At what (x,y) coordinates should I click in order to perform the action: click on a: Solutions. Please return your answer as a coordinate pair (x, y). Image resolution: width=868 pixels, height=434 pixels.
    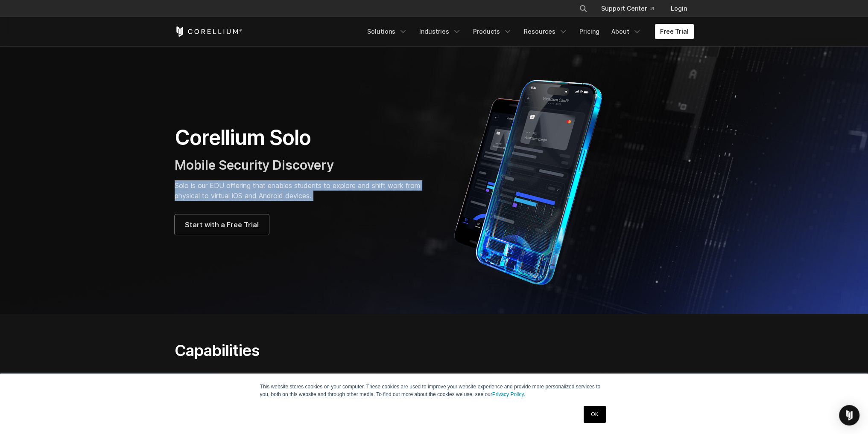
    Looking at the image, I should click on (388, 32).